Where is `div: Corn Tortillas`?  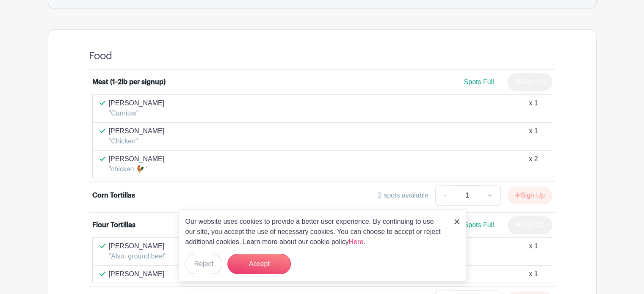
div: Corn Tortillas is located at coordinates (113, 195).